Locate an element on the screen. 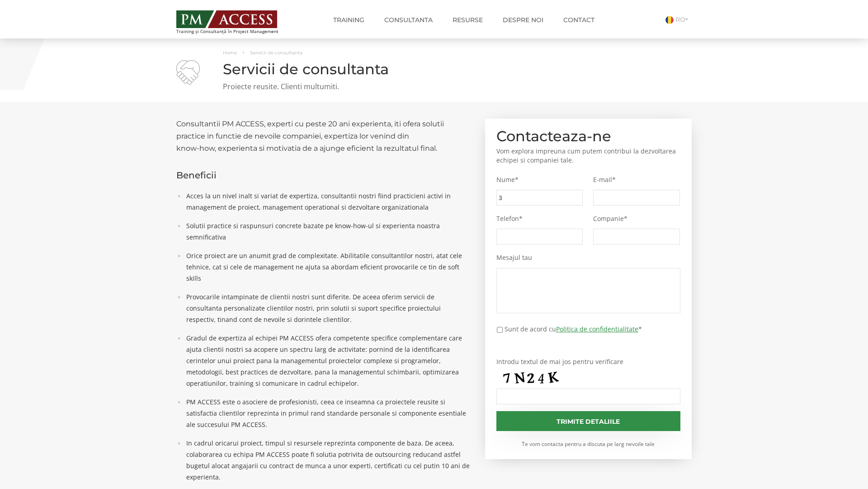  a: Training is located at coordinates (349, 19).